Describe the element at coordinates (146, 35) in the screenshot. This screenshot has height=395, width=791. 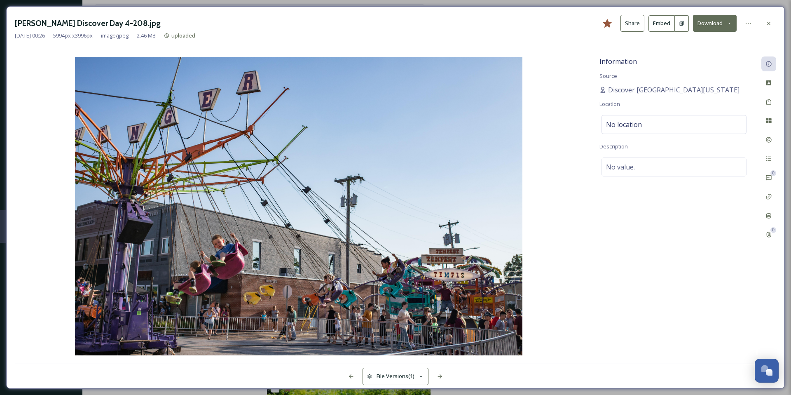
I see `span: 2.46 MB` at that location.